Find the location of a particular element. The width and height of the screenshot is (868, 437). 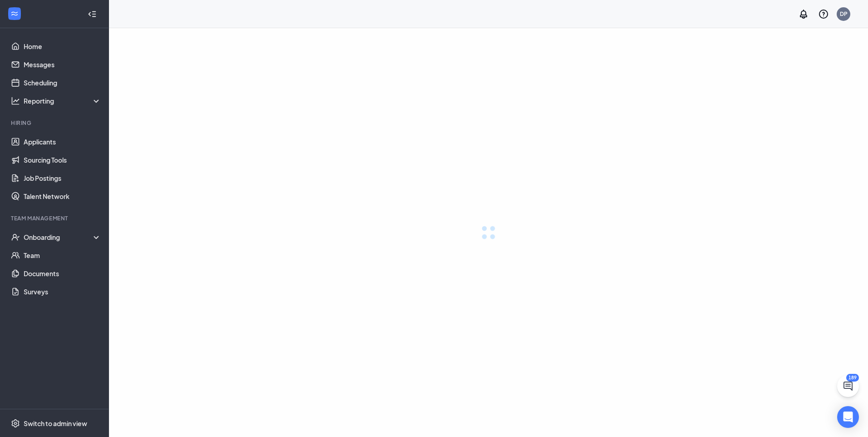

svg: UserCheck is located at coordinates (16, 237).